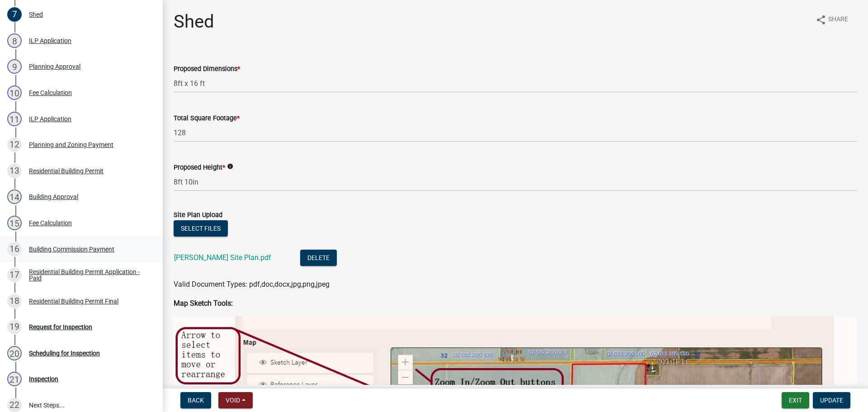 The width and height of the screenshot is (868, 412). What do you see at coordinates (89, 275) in the screenshot?
I see `div: Residential Building Permit Application - Paid` at bounding box center [89, 275].